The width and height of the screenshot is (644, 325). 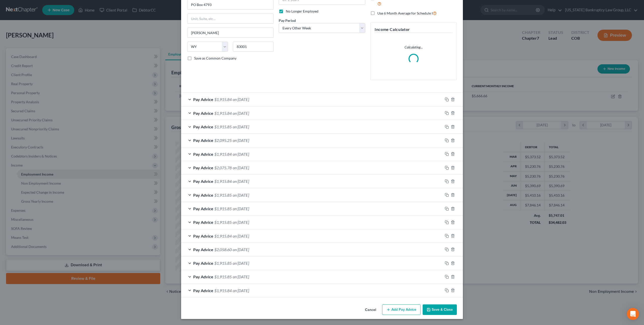 What do you see at coordinates (223, 140) in the screenshot?
I see `span: $2,095.25` at bounding box center [223, 140].